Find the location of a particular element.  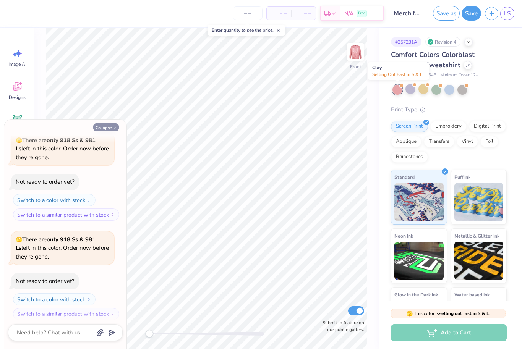

span: Metallic & Glitter Ink is located at coordinates (477, 236).